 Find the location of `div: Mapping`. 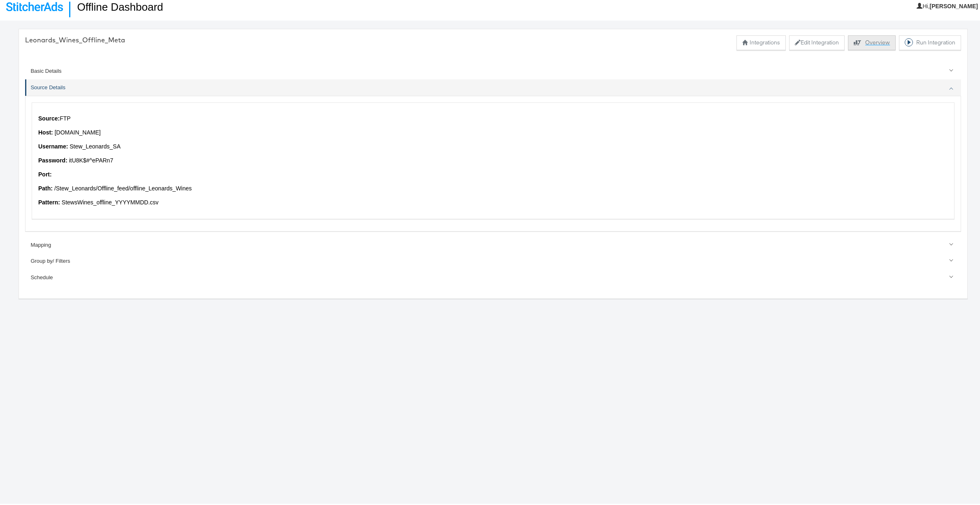

div: Mapping is located at coordinates (493, 243).